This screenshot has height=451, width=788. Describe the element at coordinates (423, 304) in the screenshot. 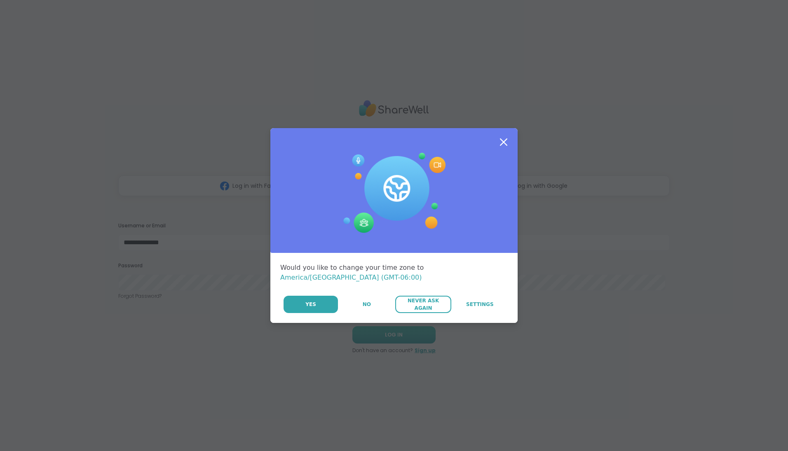

I see `span: Never Ask Again` at that location.